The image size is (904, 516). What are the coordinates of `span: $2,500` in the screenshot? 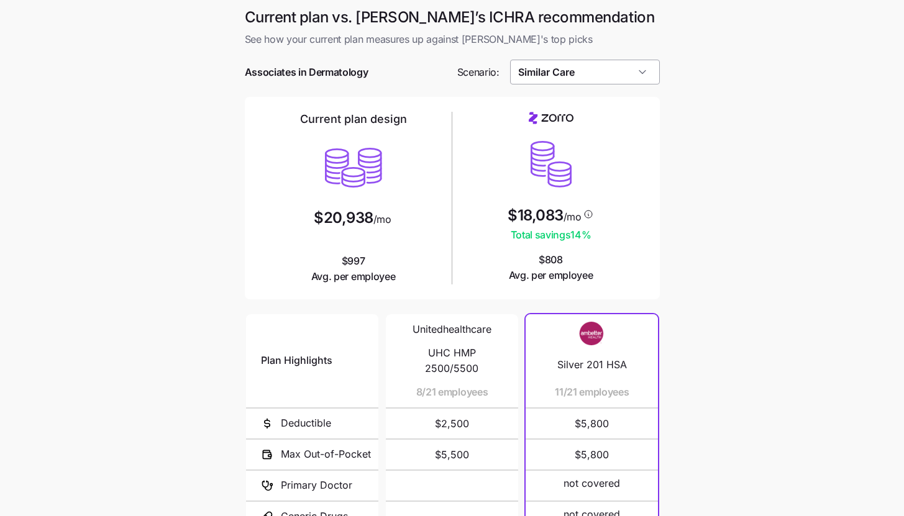 It's located at (451, 424).